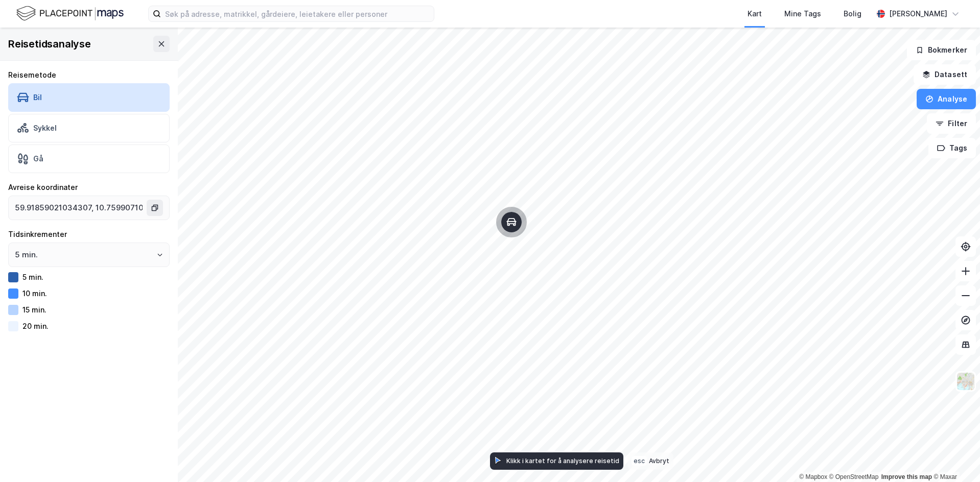 Image resolution: width=980 pixels, height=482 pixels. Describe the element at coordinates (854, 477) in the screenshot. I see `a: OpenStreetMap` at that location.